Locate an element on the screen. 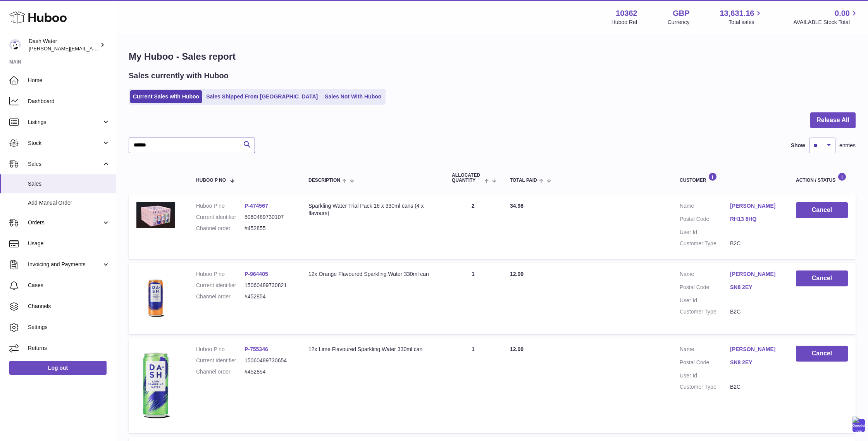  a: RH13 8HQ is located at coordinates (755, 219).